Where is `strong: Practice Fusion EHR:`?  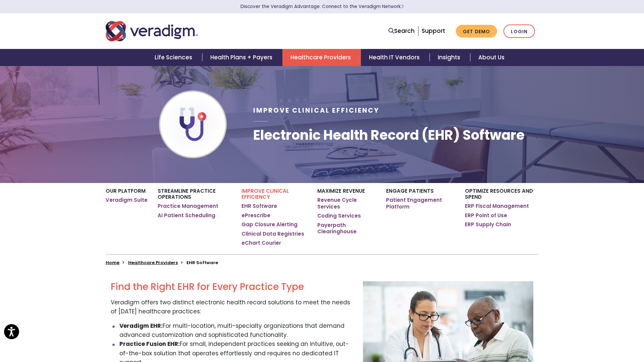 strong: Practice Fusion EHR: is located at coordinates (150, 343).